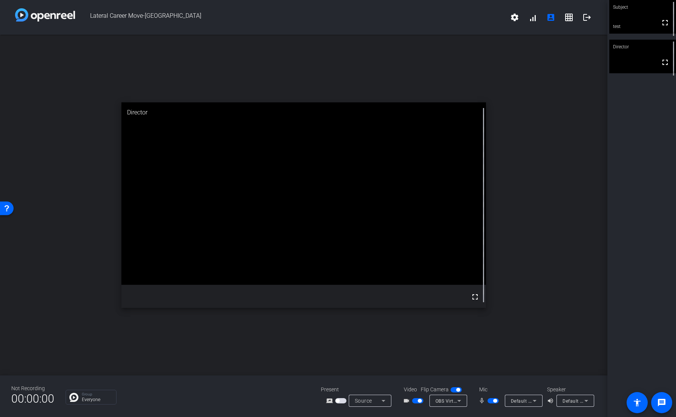 This screenshot has height=417, width=676. I want to click on p: Group, so click(97, 394).